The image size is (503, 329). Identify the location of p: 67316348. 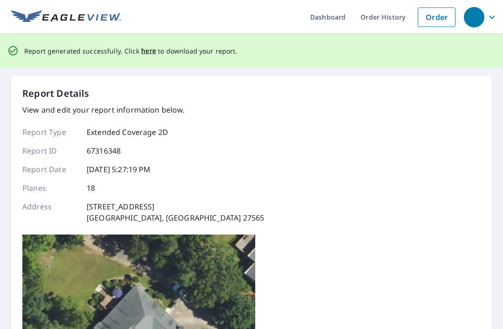
(103, 151).